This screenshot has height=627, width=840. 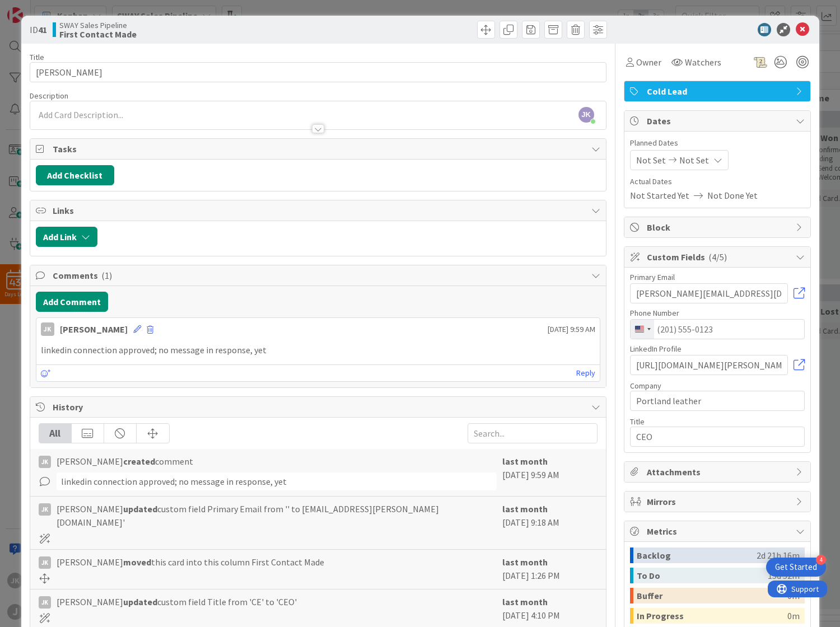 What do you see at coordinates (796, 567) in the screenshot?
I see `div: Open Get Started checklist, remaining modules: 4` at bounding box center [796, 567].